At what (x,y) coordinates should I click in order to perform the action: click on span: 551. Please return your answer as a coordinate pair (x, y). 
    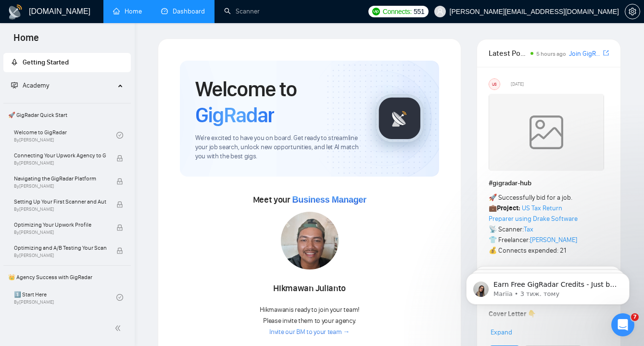
    Looking at the image, I should click on (418, 12).